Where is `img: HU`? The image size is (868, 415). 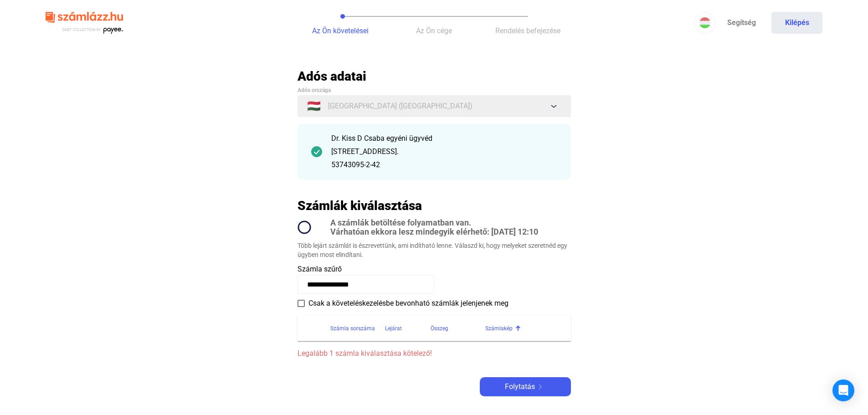 img: HU is located at coordinates (705, 23).